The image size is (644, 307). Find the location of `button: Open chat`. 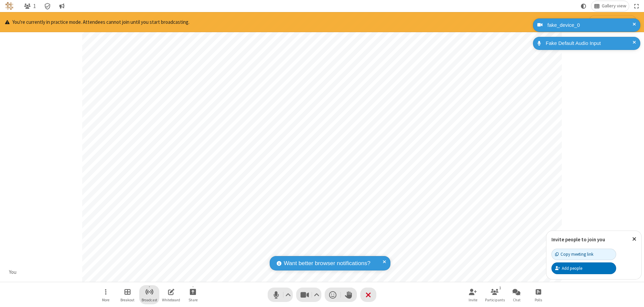

button: Open chat is located at coordinates (517, 294).